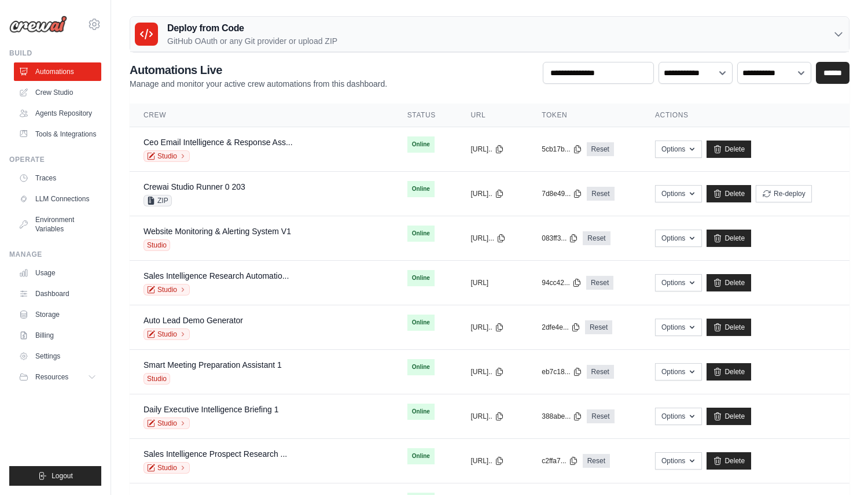 The width and height of the screenshot is (868, 495). I want to click on a: LLM Connections, so click(57, 199).